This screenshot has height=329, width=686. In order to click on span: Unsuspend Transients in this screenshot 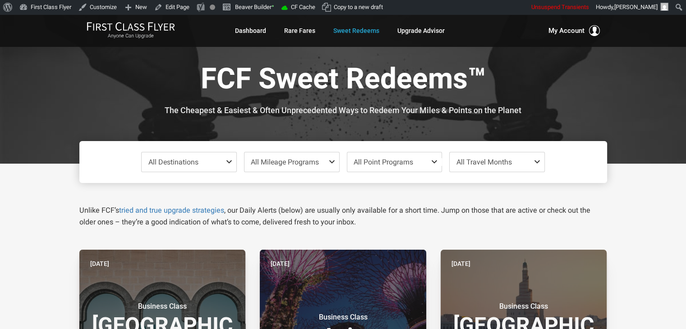, I will do `click(560, 7)`.